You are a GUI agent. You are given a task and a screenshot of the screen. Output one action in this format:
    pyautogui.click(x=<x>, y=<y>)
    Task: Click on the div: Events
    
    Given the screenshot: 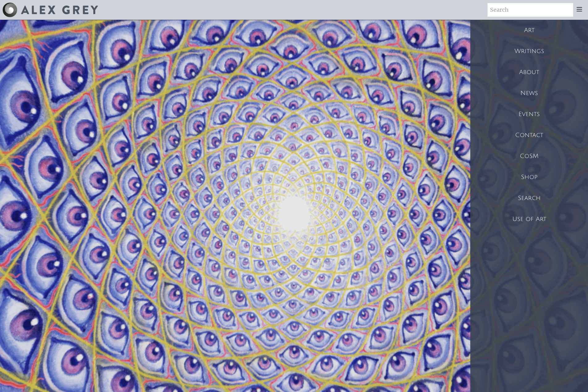 What is the action you would take?
    pyautogui.click(x=529, y=114)
    